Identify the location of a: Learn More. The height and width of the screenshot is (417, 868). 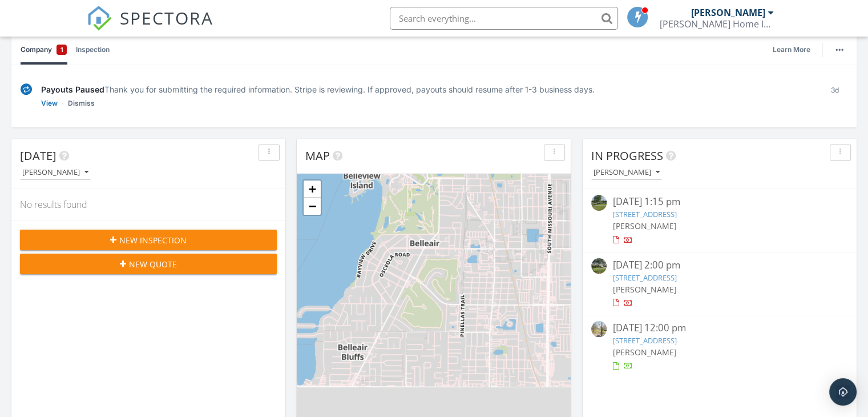
(795, 49).